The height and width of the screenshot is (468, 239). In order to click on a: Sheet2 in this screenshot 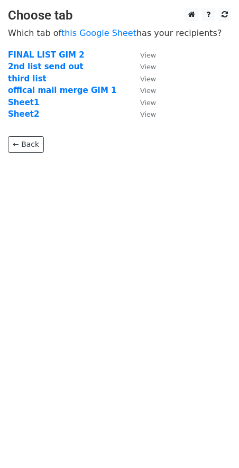, I will do `click(23, 114)`.